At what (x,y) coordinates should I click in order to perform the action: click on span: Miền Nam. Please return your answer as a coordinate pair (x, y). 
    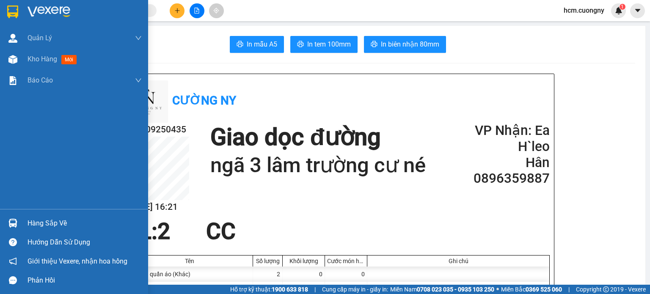
    Looking at the image, I should click on (442, 289).